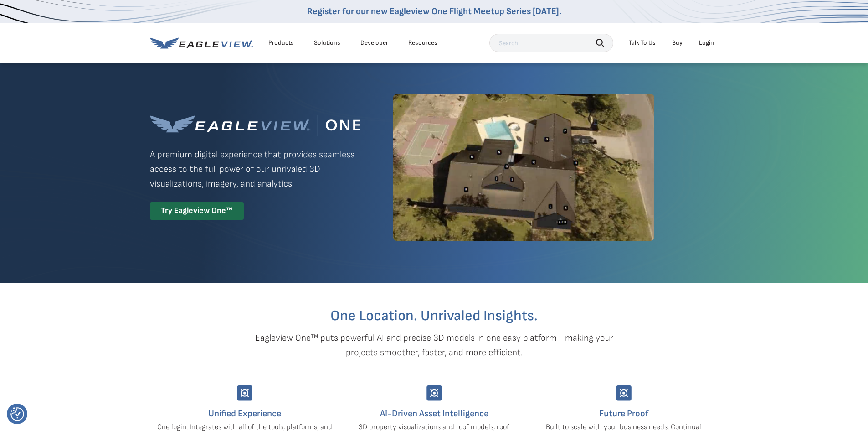 Image resolution: width=868 pixels, height=431 pixels. What do you see at coordinates (17, 414) in the screenshot?
I see `button: Consent Preferences` at bounding box center [17, 414].